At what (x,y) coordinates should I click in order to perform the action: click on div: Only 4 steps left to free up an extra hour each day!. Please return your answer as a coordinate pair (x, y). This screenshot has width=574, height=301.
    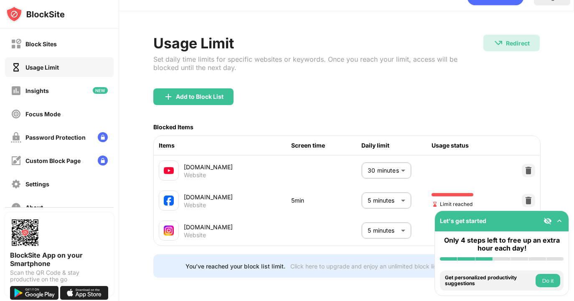
    Looking at the image, I should click on (501, 245).